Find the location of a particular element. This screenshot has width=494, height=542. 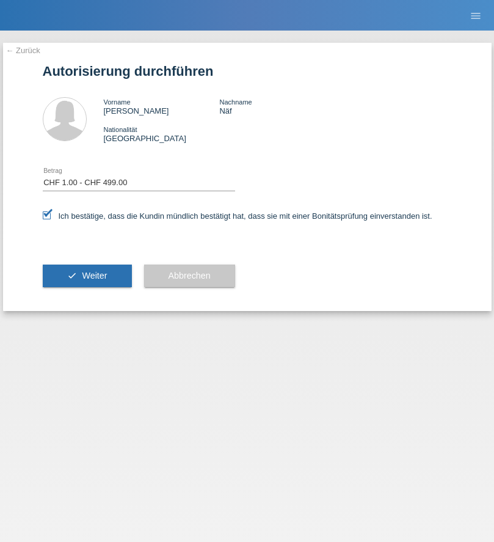

a: menu is located at coordinates (476, 15).